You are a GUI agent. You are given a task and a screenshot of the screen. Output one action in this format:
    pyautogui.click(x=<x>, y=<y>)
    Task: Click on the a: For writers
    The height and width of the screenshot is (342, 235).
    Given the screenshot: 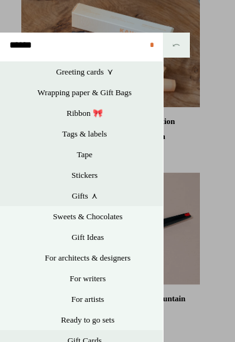 What is the action you would take?
    pyautogui.click(x=88, y=278)
    